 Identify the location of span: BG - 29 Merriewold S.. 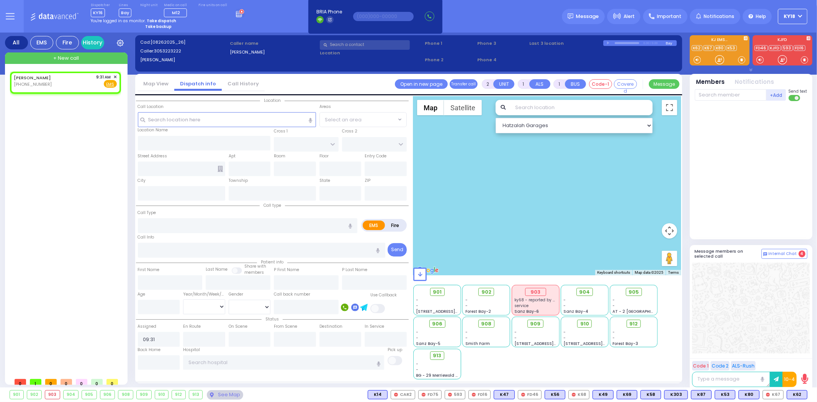
(438, 375).